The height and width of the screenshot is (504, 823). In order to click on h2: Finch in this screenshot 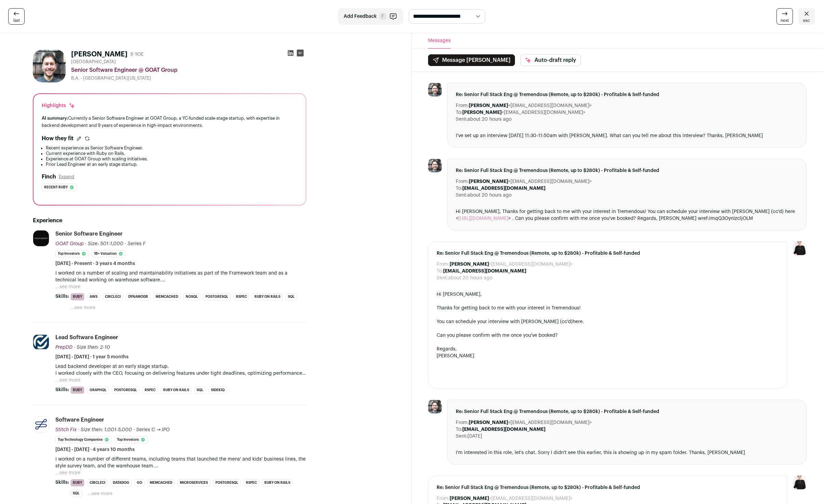, I will do `click(49, 177)`.